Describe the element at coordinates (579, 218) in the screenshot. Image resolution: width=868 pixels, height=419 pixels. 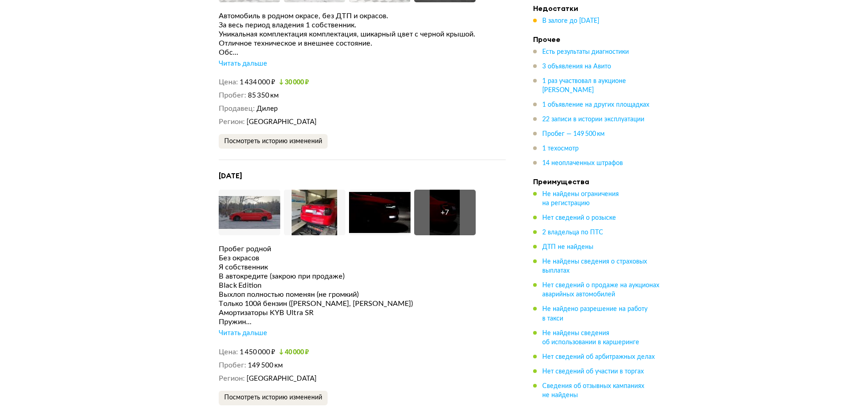
I see `span: Нет сведений о розыске` at that location.